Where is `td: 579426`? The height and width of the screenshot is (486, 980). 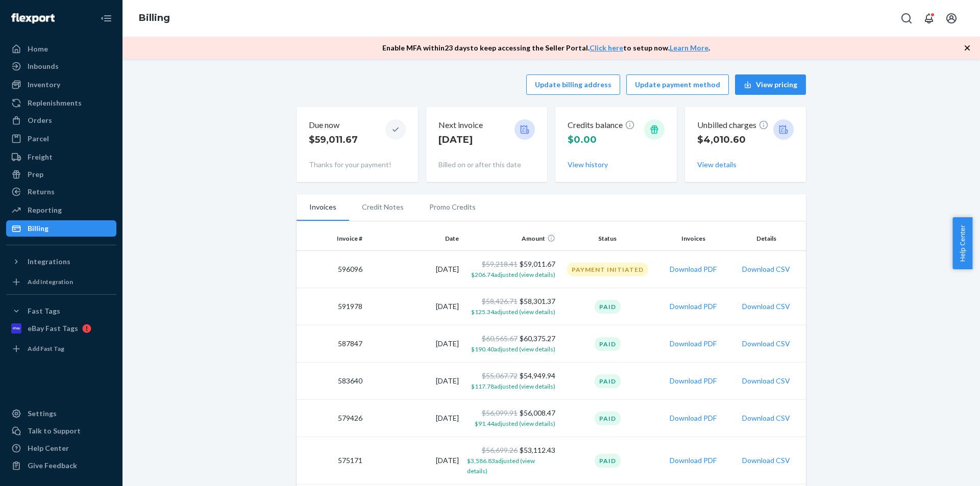 td: 579426 is located at coordinates (331, 418).